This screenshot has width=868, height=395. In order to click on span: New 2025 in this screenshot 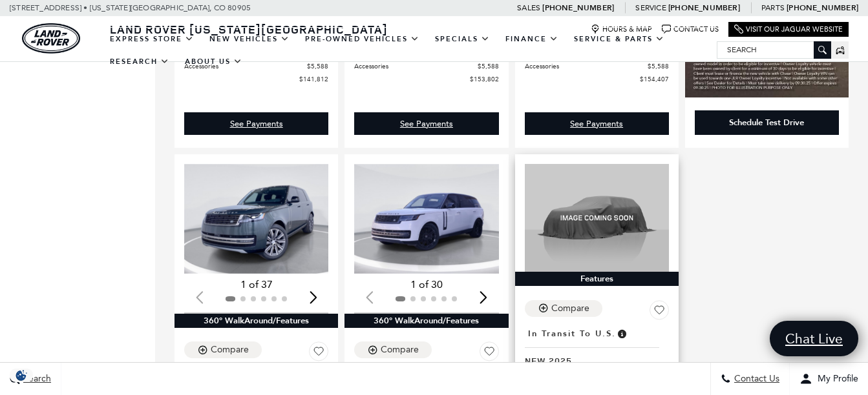, I will do `click(592, 361)`.